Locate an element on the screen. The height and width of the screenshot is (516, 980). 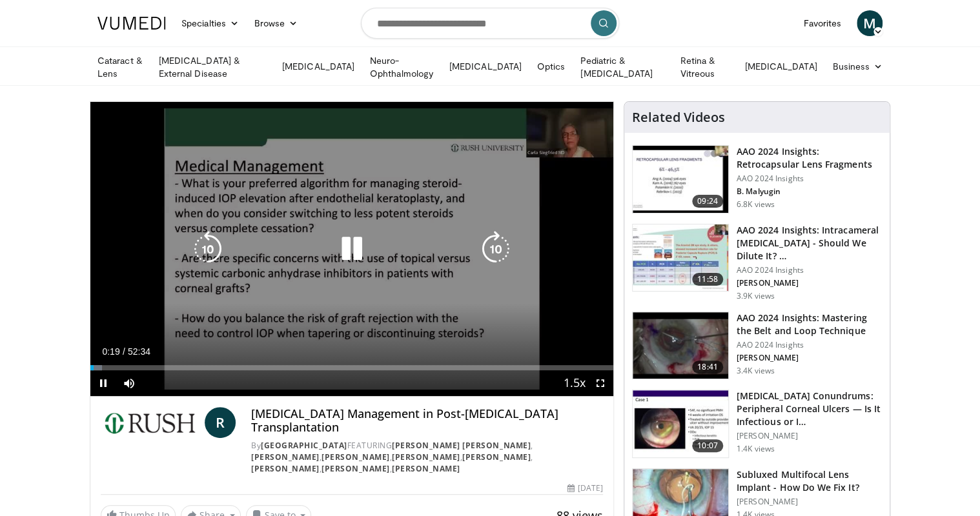
a: R is located at coordinates (220, 423).